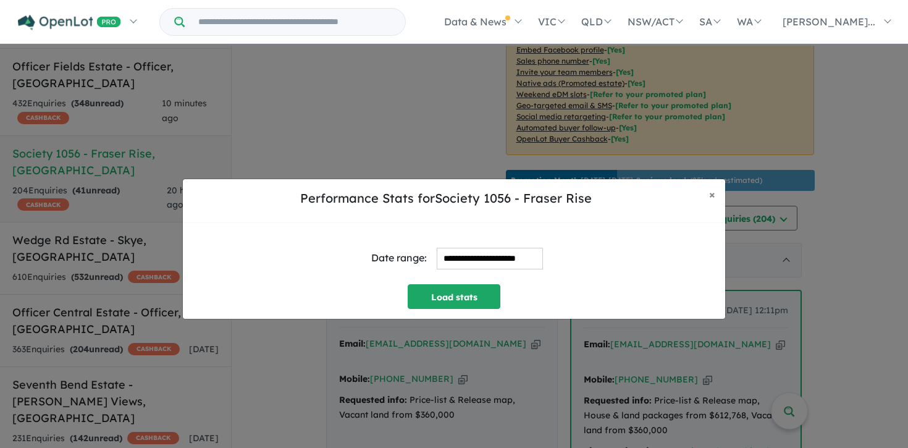 This screenshot has width=908, height=448. I want to click on img: Openlot PRO Logo White, so click(69, 22).